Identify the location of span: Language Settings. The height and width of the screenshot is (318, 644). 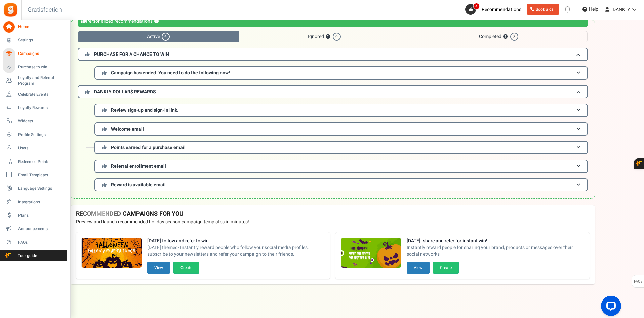
(42, 188).